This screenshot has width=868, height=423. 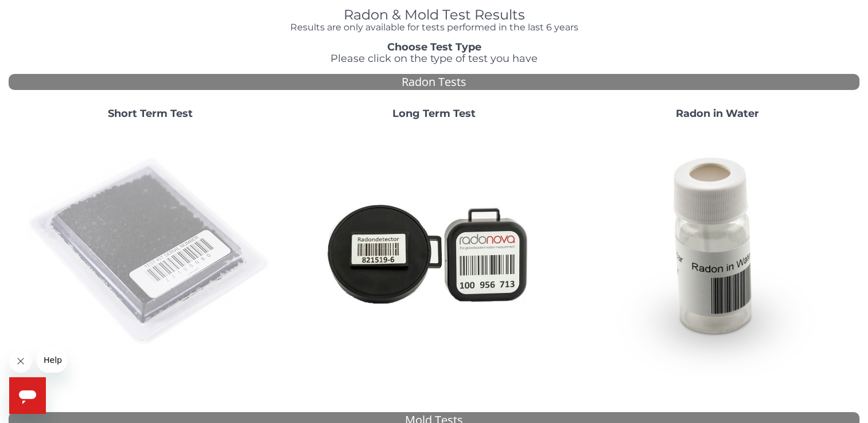 What do you see at coordinates (434, 82) in the screenshot?
I see `div: Radon Tests` at bounding box center [434, 82].